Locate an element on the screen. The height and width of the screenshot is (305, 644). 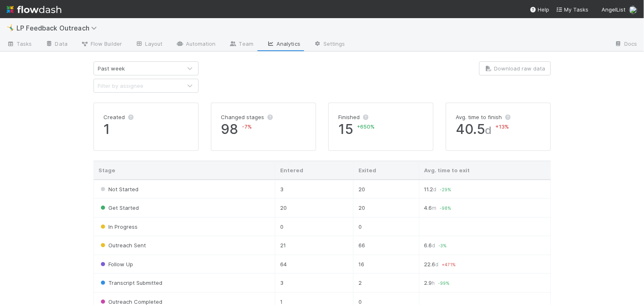
span: 15 is located at coordinates (381, 129).